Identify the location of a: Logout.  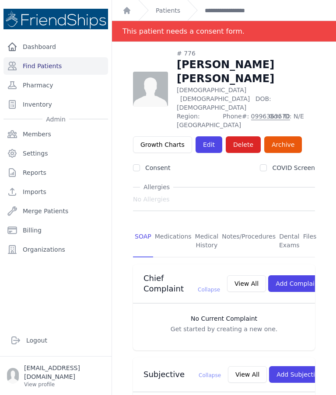
(55, 340).